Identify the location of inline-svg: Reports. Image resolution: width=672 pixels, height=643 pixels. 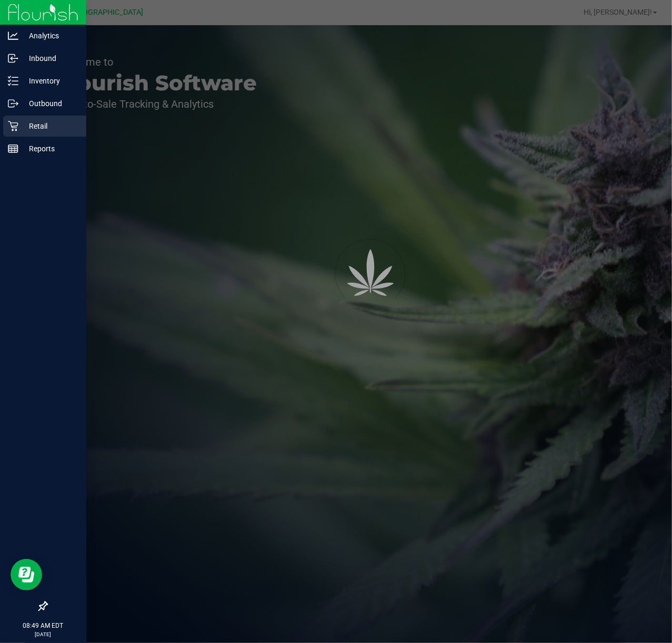
(13, 149).